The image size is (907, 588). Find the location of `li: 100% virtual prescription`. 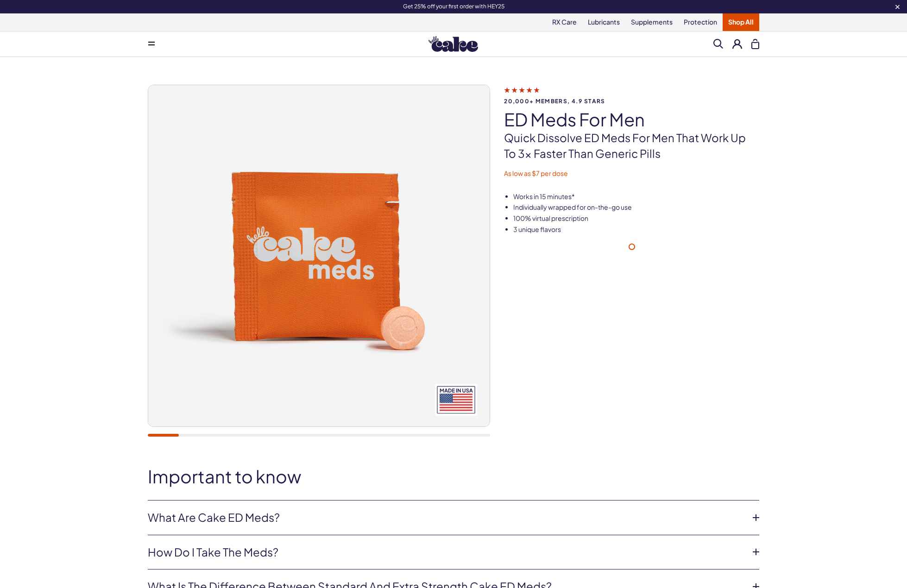

li: 100% virtual prescription is located at coordinates (637, 219).